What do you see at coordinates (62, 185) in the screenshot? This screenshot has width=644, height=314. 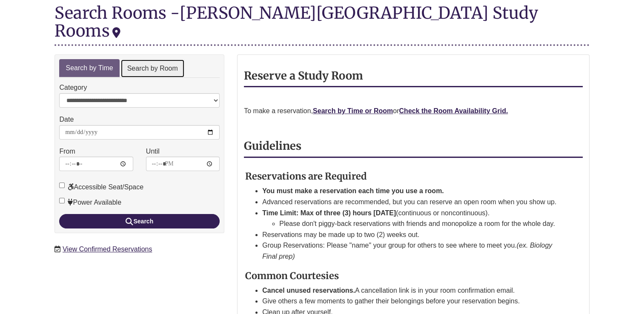 I see `input: Accessible Seat/Space` at bounding box center [62, 185].